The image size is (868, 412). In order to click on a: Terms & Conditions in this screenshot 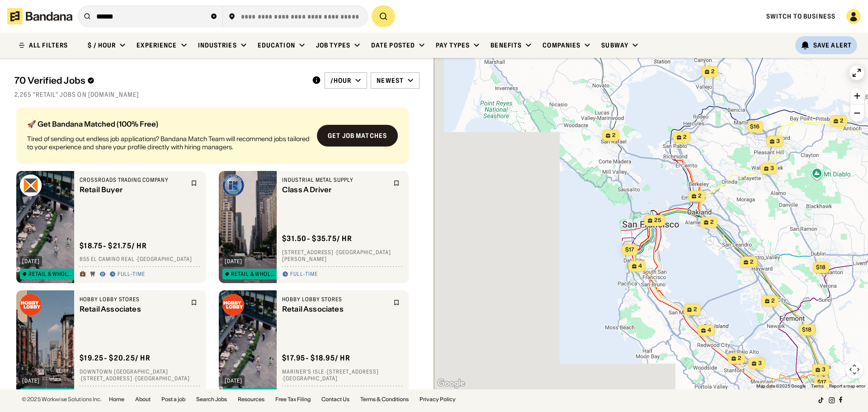, I will do `click(384, 399)`.